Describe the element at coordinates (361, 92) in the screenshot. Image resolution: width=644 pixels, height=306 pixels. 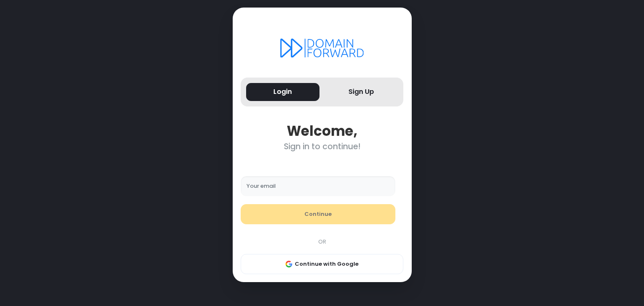
I see `button: Sign Up` at that location.